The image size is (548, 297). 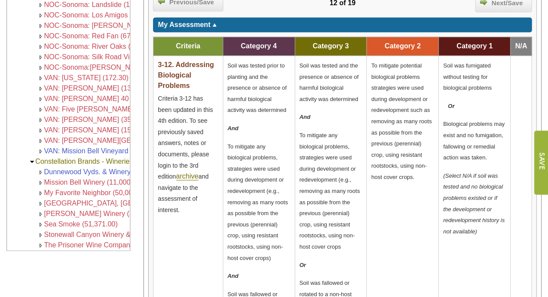 What do you see at coordinates (32, 162) in the screenshot?
I see `img: Collapse Constellation Brands - Wineries` at bounding box center [32, 162].